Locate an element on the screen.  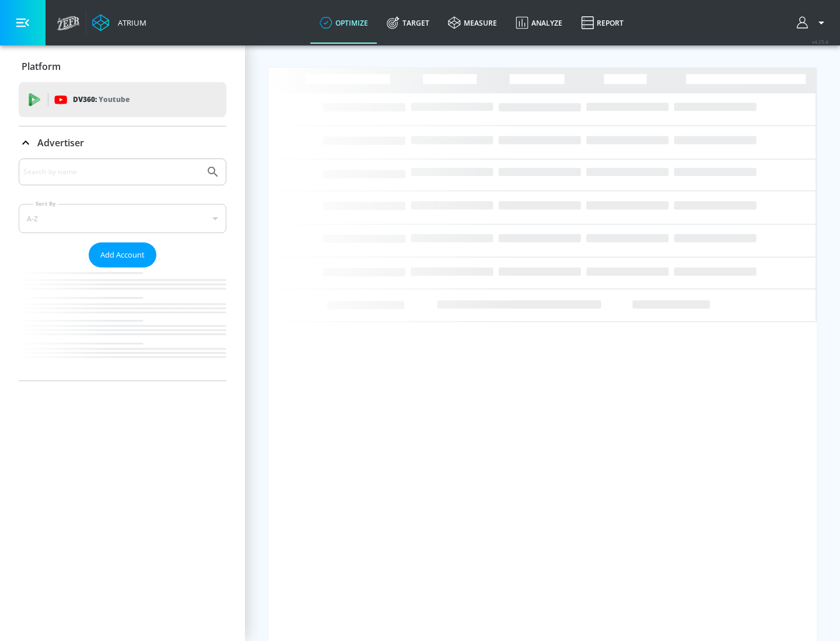
div: A-Z is located at coordinates (123, 218).